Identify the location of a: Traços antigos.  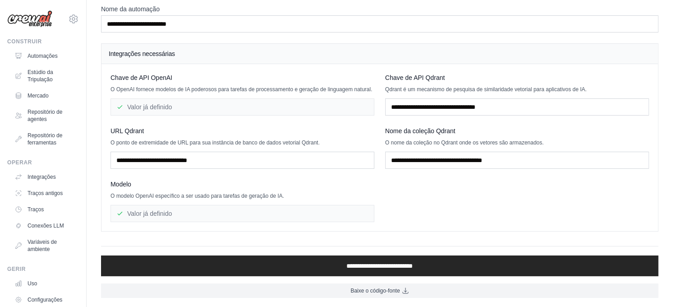
(45, 193).